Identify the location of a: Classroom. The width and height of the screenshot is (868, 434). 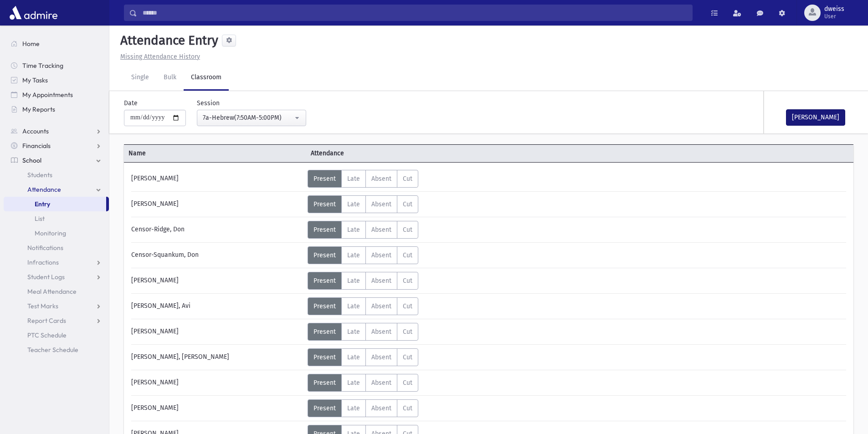
(206, 78).